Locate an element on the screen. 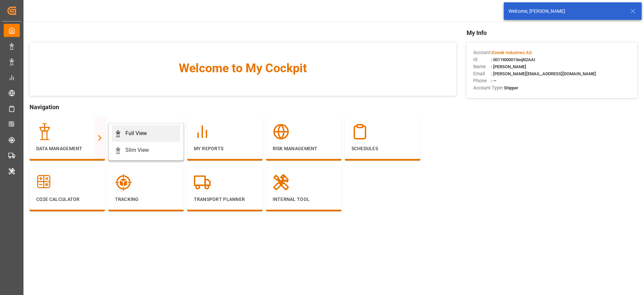 Image resolution: width=644 pixels, height=295 pixels. p: Internal Tool is located at coordinates (304, 199).